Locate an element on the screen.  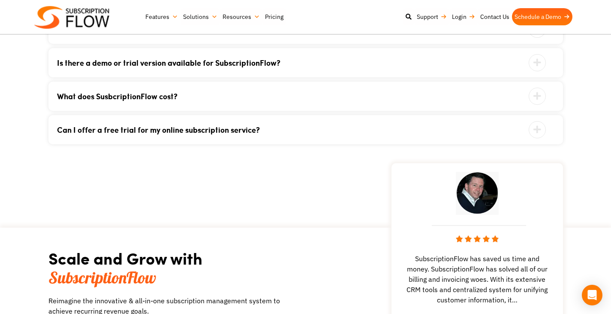
img: testimonial is located at coordinates (477, 193).